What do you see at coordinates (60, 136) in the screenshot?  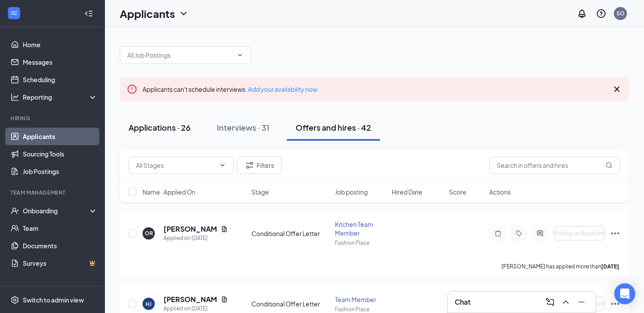 I see `a: Applicants` at bounding box center [60, 136].